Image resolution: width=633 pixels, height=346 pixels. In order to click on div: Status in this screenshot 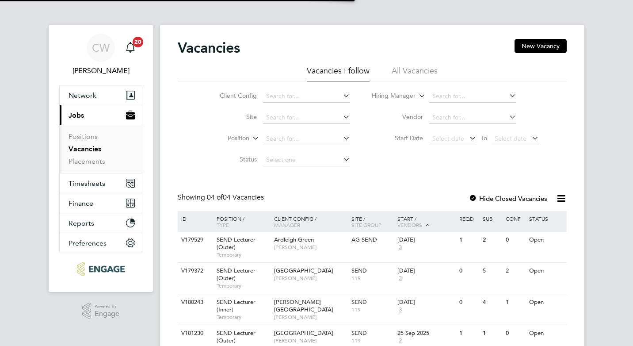, I will do `click(546, 218)`.